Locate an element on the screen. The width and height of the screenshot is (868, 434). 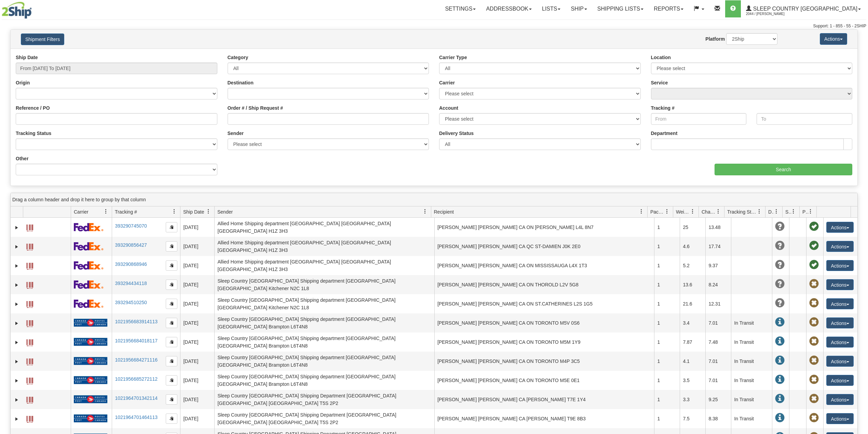
input: To is located at coordinates (805, 119).